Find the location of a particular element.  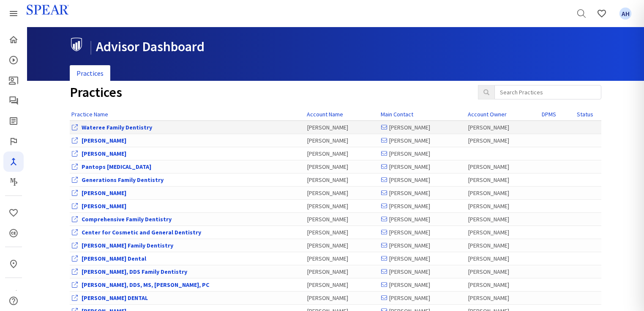

a: Account Owner is located at coordinates (487, 114).